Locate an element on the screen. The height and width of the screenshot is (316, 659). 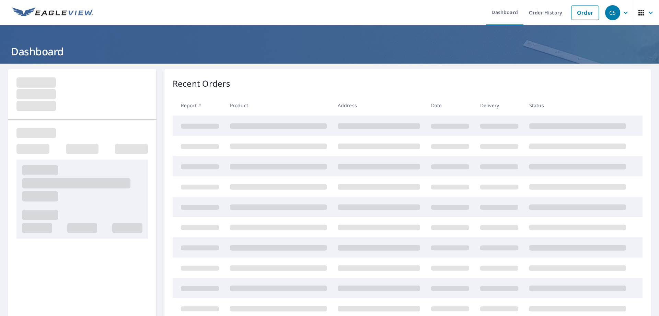
th: Address is located at coordinates (379, 105).